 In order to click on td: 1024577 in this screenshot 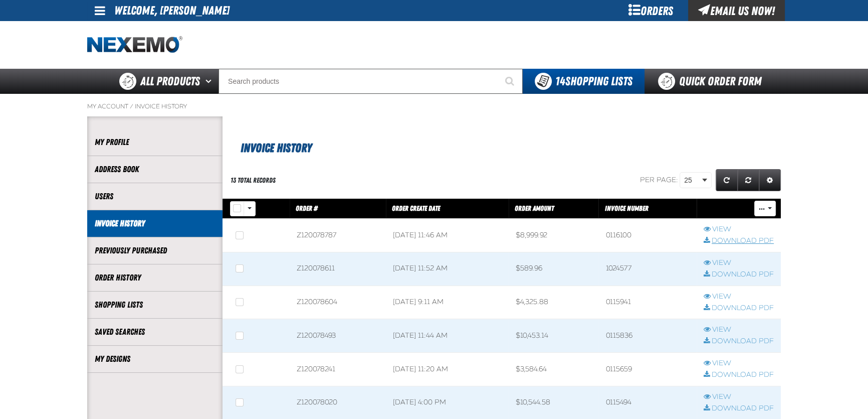, I will do `click(648, 269)`.